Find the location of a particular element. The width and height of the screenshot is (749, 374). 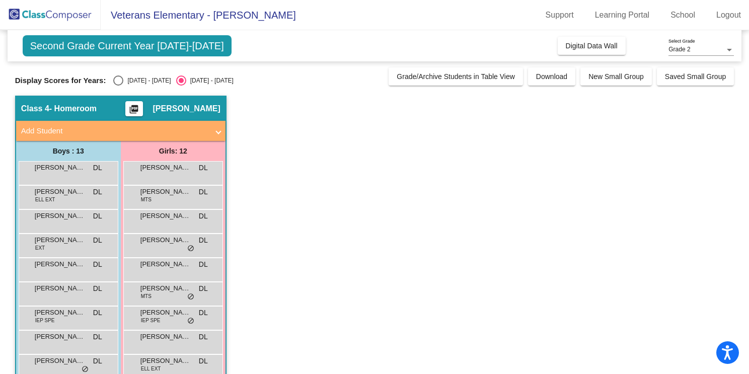

span: Download is located at coordinates (551, 76).